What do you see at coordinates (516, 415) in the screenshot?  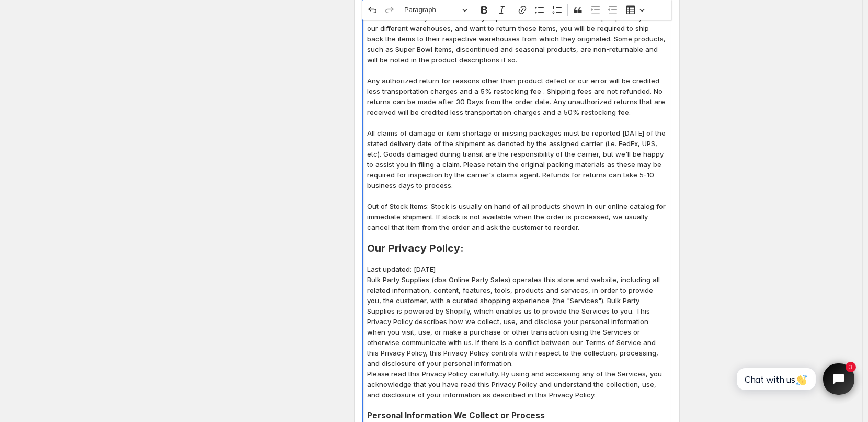 I see `h3: Personal Information We Collect or Process` at bounding box center [516, 415].